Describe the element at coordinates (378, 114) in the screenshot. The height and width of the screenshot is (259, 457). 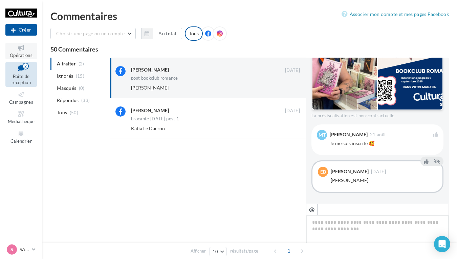
I see `div: La prévisualisation est non-contractuelle` at that location.